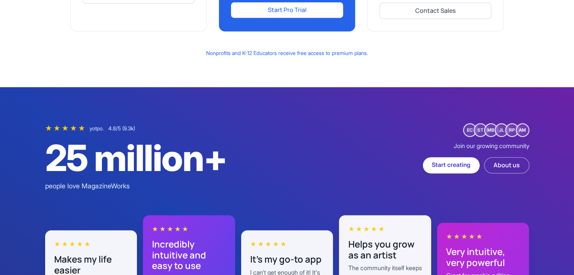 The height and width of the screenshot is (275, 574). I want to click on p: Nonprofits and K-12 Educators receive free access to premium plans., so click(287, 53).